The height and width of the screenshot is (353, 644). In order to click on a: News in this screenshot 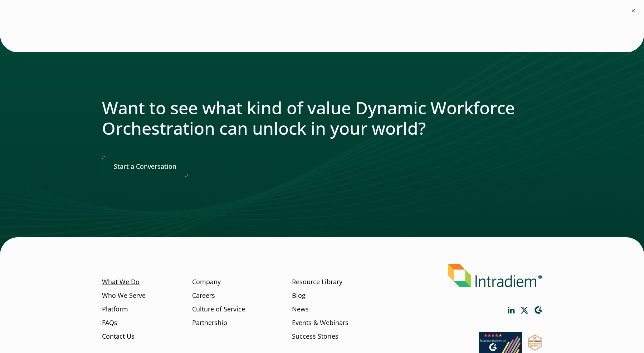, I will do `click(300, 309)`.